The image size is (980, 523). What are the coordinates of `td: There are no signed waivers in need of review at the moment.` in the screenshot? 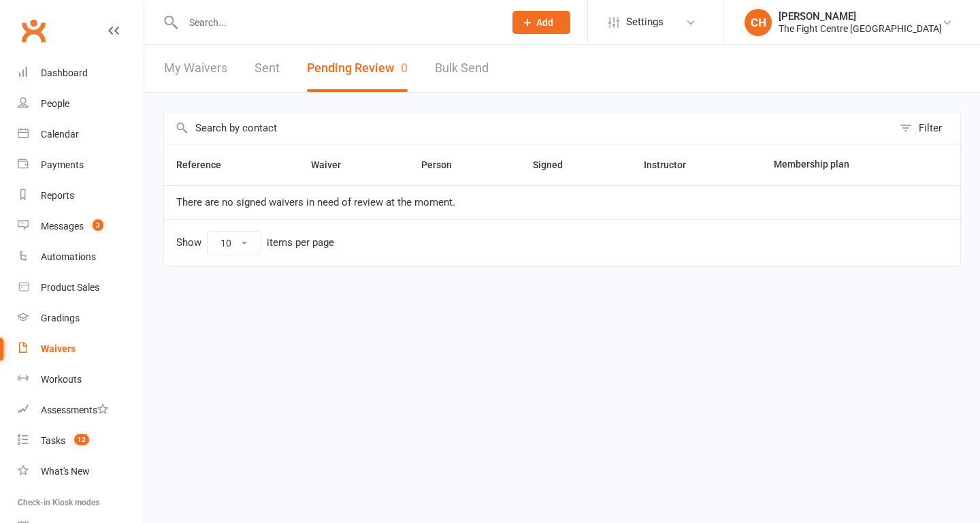 It's located at (562, 202).